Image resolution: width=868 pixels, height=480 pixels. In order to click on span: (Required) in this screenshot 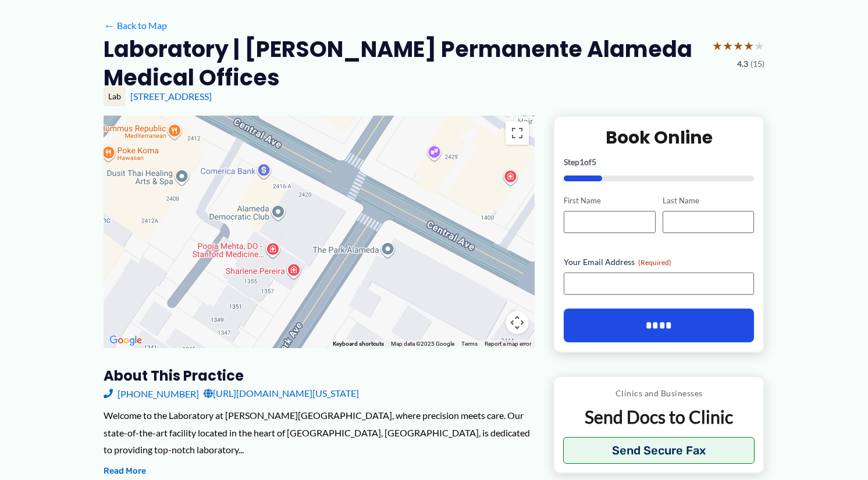, I will do `click(655, 262)`.